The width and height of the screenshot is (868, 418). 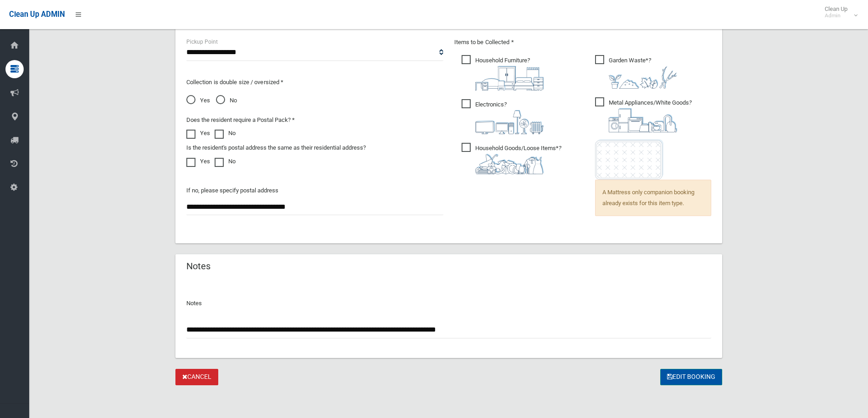 What do you see at coordinates (198, 266) in the screenshot?
I see `header: Notes` at bounding box center [198, 266].